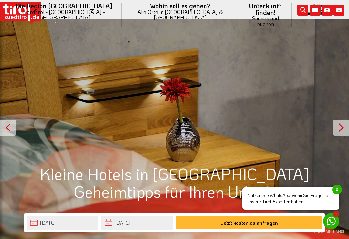 The height and width of the screenshot is (239, 349). I want to click on i: Kontakt, so click(339, 10).